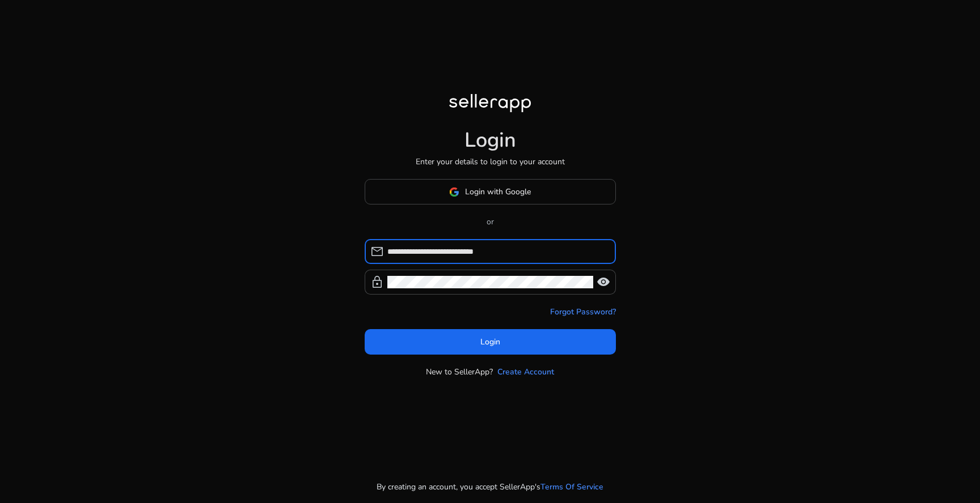  Describe the element at coordinates (490, 140) in the screenshot. I see `h1: Login` at that location.